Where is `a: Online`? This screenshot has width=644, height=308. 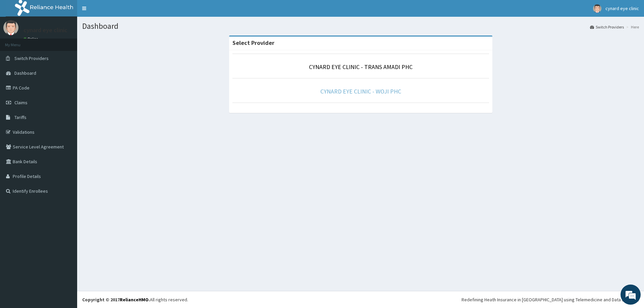 a: Online is located at coordinates (32, 38).